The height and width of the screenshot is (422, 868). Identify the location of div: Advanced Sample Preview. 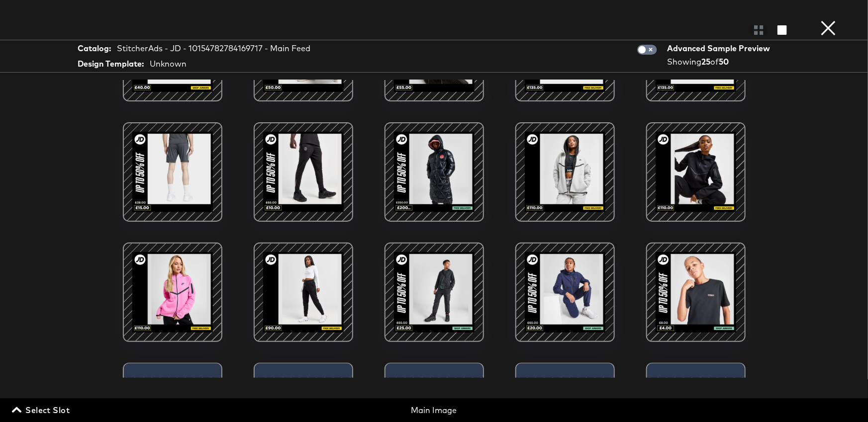
(720, 48).